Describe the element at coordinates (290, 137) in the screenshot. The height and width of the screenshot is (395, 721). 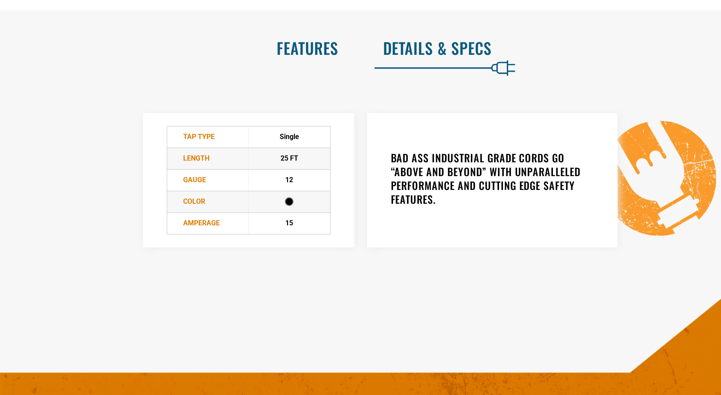
I see `td: Single` at that location.